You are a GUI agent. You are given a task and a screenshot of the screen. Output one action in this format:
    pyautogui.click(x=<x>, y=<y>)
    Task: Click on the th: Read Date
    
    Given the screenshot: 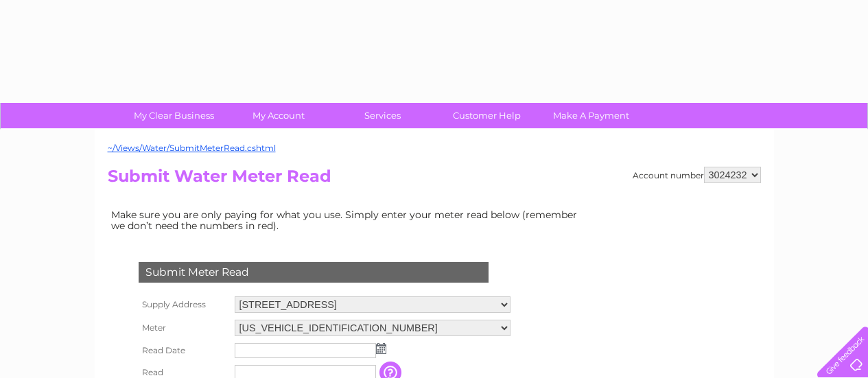 What is the action you would take?
    pyautogui.click(x=184, y=351)
    